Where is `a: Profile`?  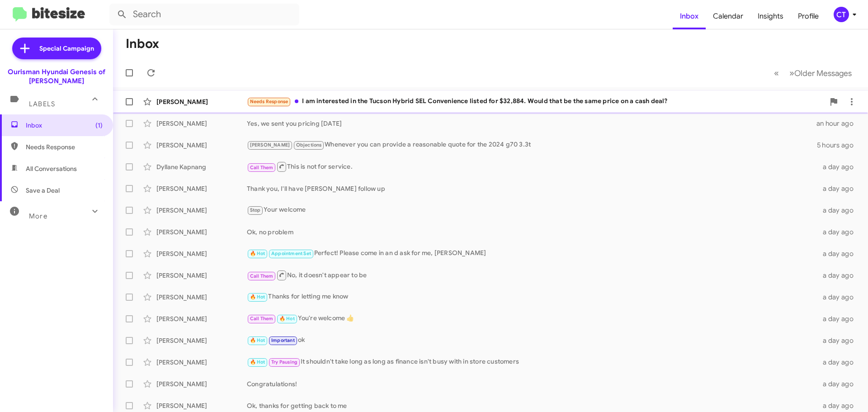
a: Profile is located at coordinates (809, 16).